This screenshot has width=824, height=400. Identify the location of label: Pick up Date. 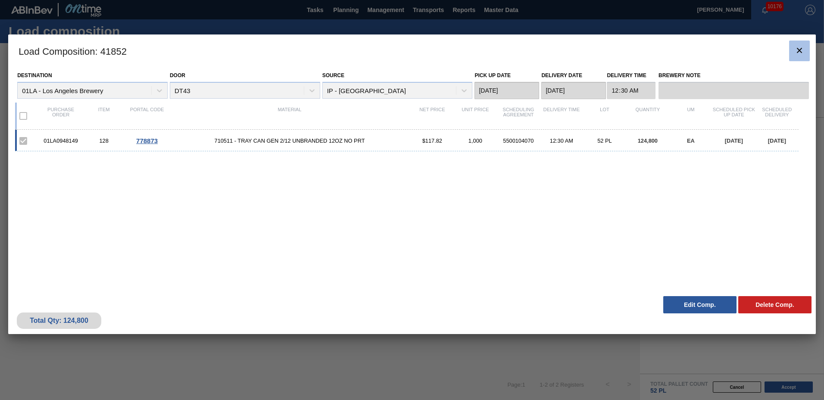
(492, 75).